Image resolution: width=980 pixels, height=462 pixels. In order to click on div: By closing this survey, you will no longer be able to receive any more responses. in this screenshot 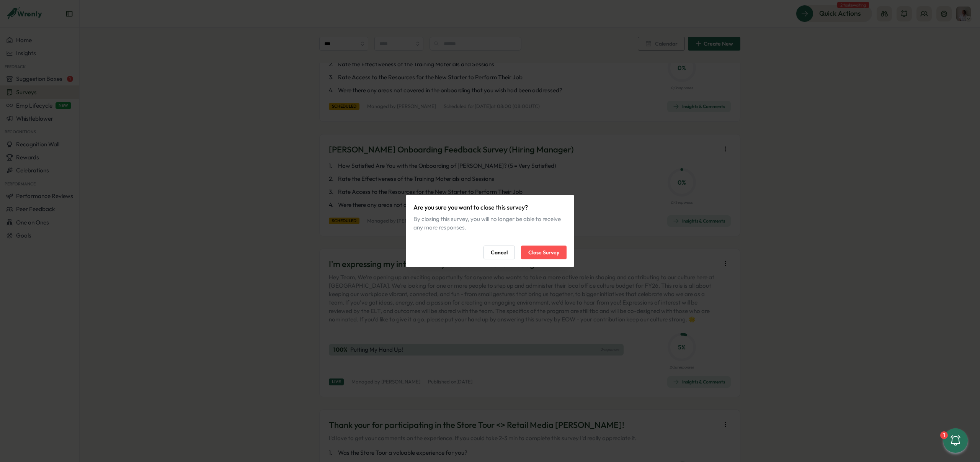, I will do `click(490, 223)`.